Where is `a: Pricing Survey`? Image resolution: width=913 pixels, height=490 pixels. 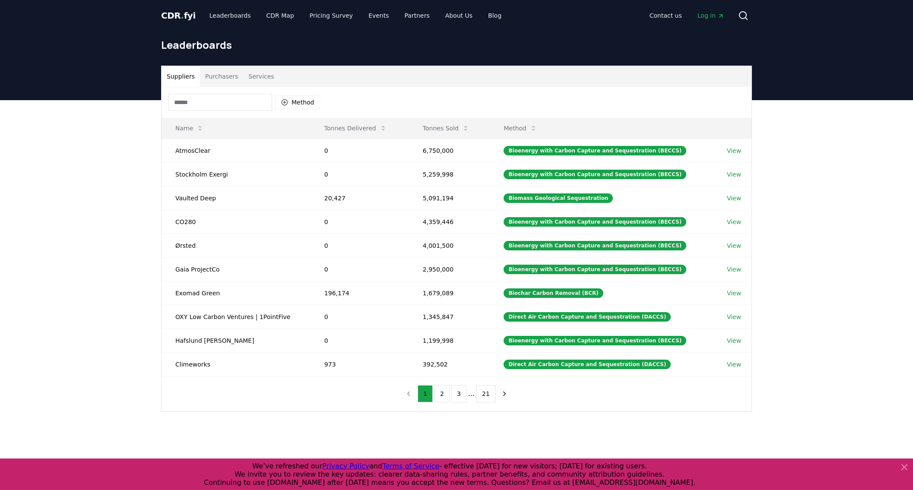 a: Pricing Survey is located at coordinates (331, 16).